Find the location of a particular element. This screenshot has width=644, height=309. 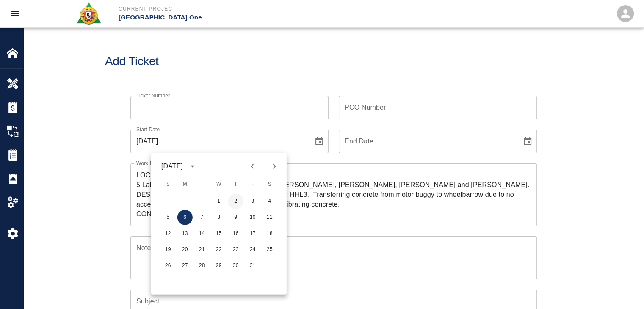

button: 9 is located at coordinates (236, 218).